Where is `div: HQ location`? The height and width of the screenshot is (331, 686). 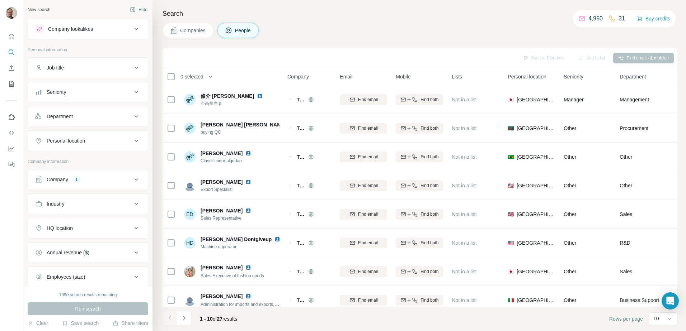
div: HQ location is located at coordinates (60, 229).